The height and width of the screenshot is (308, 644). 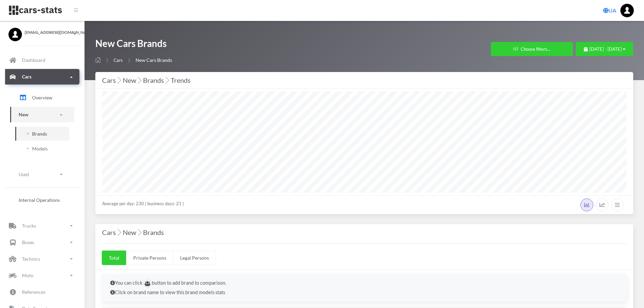 What do you see at coordinates (23, 174) in the screenshot?
I see `p: Used` at bounding box center [23, 174].